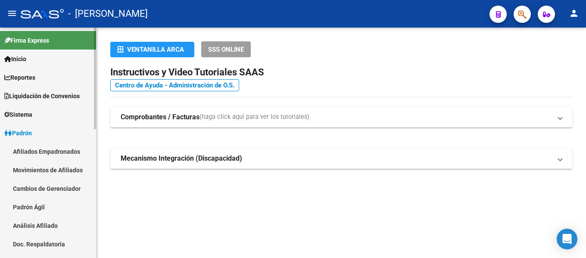  Describe the element at coordinates (567, 239) in the screenshot. I see `div: Open Intercom Messenger` at that location.